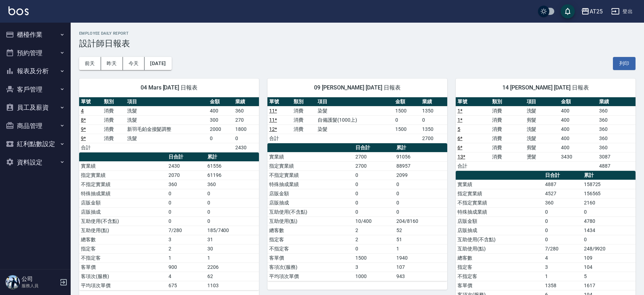  I want to click on button: save, so click(568, 11).